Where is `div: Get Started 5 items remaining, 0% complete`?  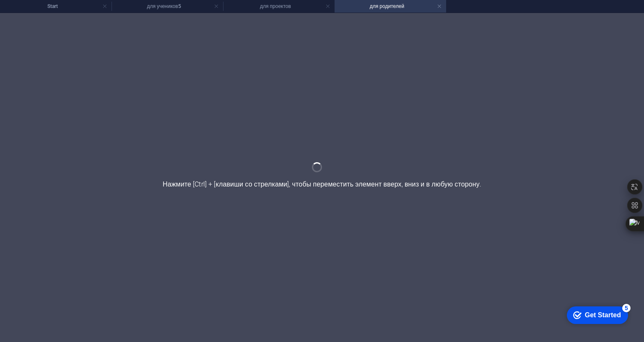
div: Get Started 5 items remaining, 0% complete is located at coordinates (37, 13).